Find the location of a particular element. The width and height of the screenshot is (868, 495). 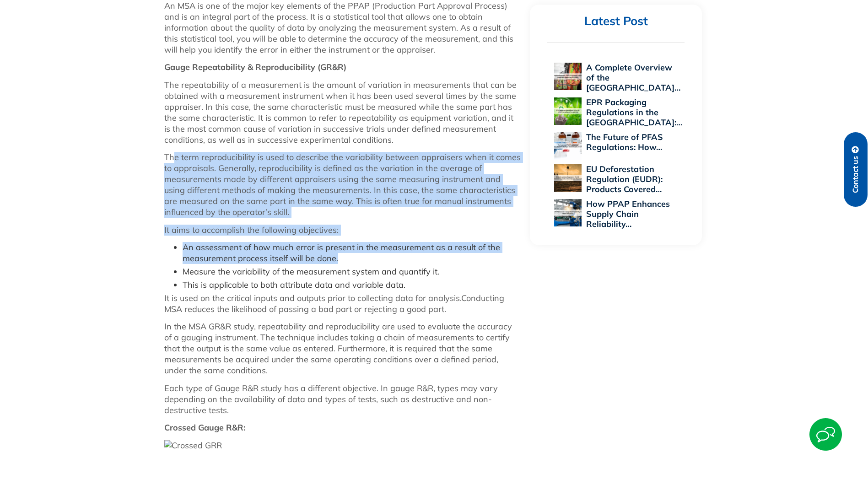

a: The Future of PFAS Regulations: How… is located at coordinates (625, 142).